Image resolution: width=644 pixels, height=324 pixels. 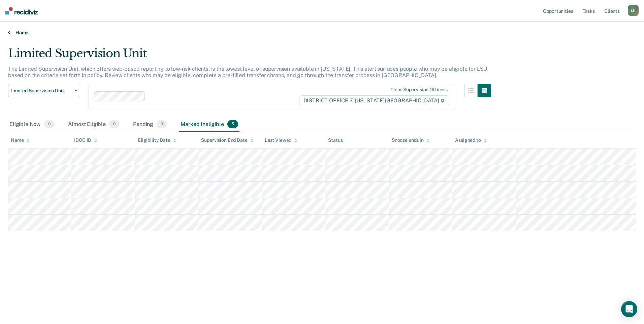 I want to click on div: Limited Supervision Unit, so click(x=249, y=56).